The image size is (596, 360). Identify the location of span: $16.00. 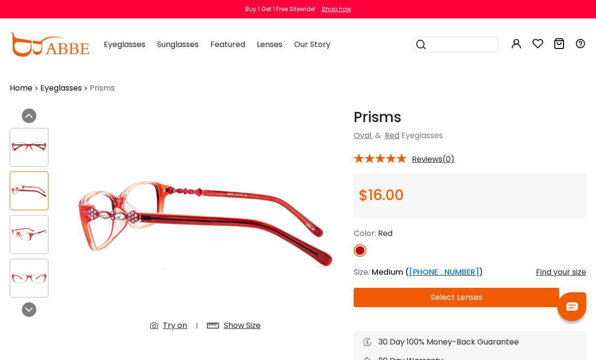
(381, 195).